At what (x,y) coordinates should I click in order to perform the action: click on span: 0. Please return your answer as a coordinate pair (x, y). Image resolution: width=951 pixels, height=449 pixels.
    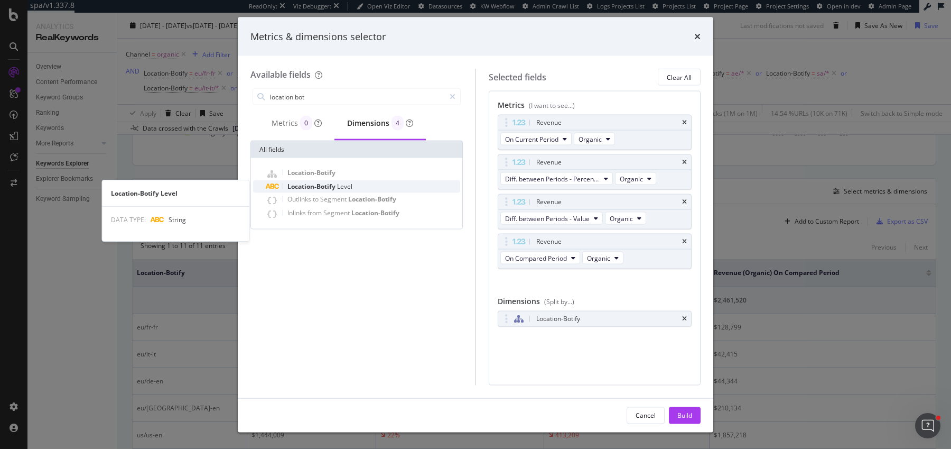
    Looking at the image, I should click on (306, 123).